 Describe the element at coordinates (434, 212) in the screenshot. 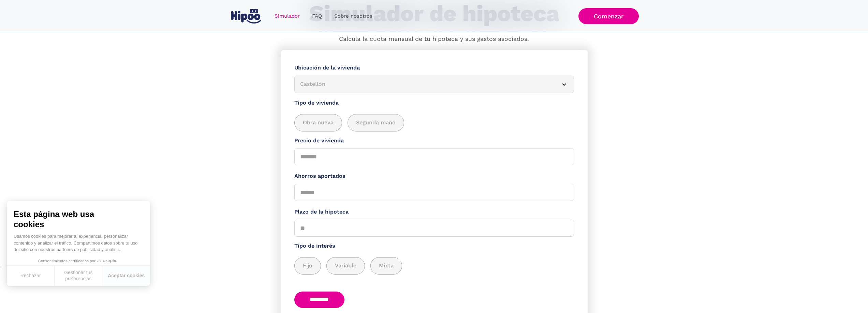

I see `label: Plazo de la hipoteca` at that location.